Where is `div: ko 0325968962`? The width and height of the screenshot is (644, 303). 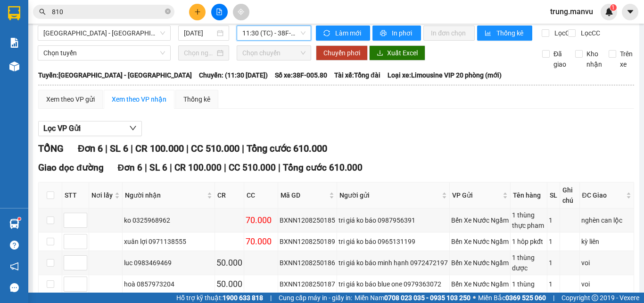 div: ko 0325968962 is located at coordinates (168, 220).